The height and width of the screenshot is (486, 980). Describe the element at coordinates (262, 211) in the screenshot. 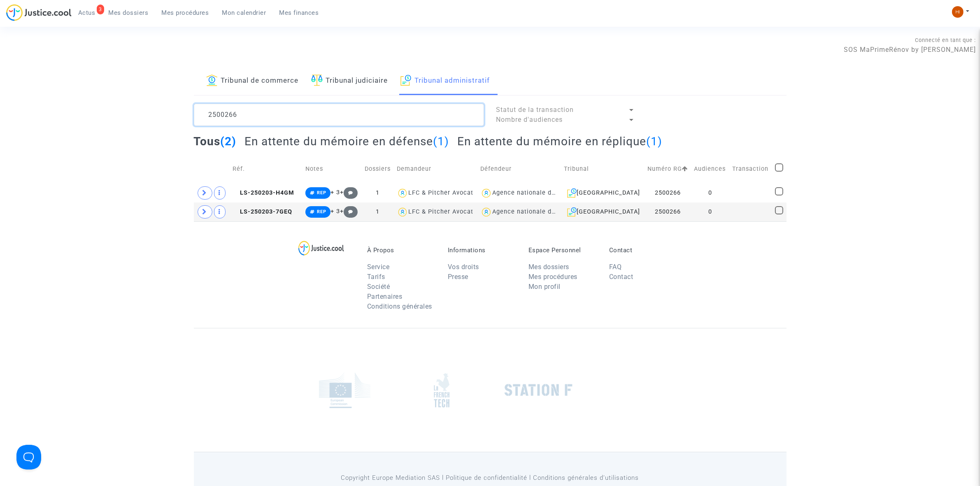

I see `span: LS-250203-7GEQ` at that location.